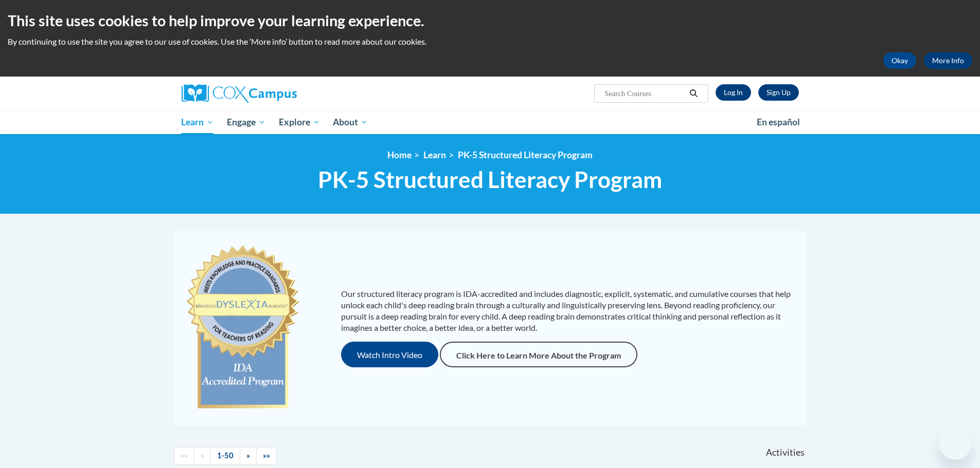 The height and width of the screenshot is (468, 980). Describe the element at coordinates (389, 355) in the screenshot. I see `button: Watch Intro Video` at that location.